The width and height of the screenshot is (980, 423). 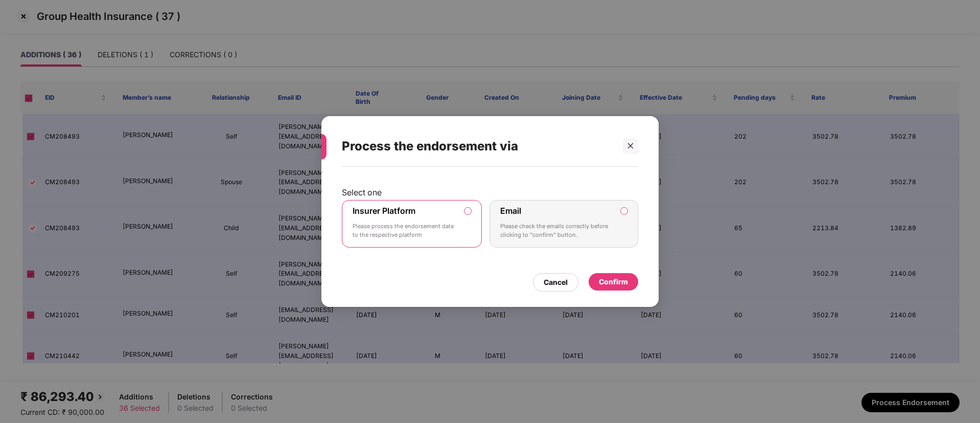 What do you see at coordinates (510, 211) in the screenshot?
I see `label: Email` at bounding box center [510, 211].